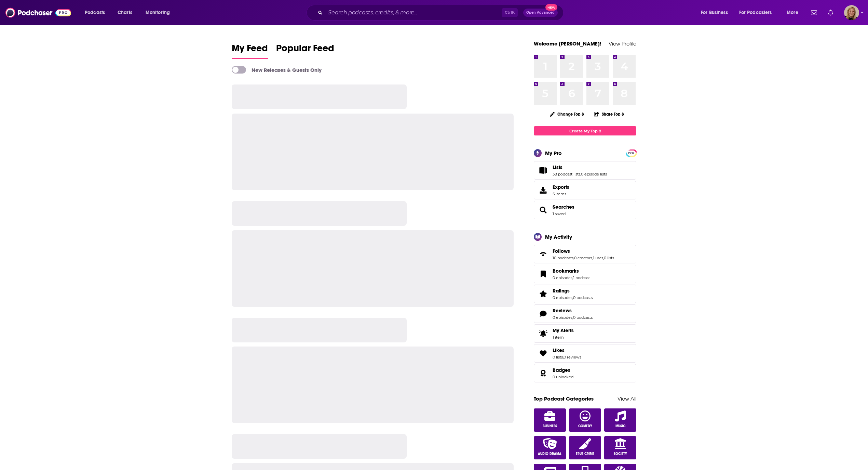 Image resolution: width=868 pixels, height=470 pixels. I want to click on span: For Business, so click(714, 13).